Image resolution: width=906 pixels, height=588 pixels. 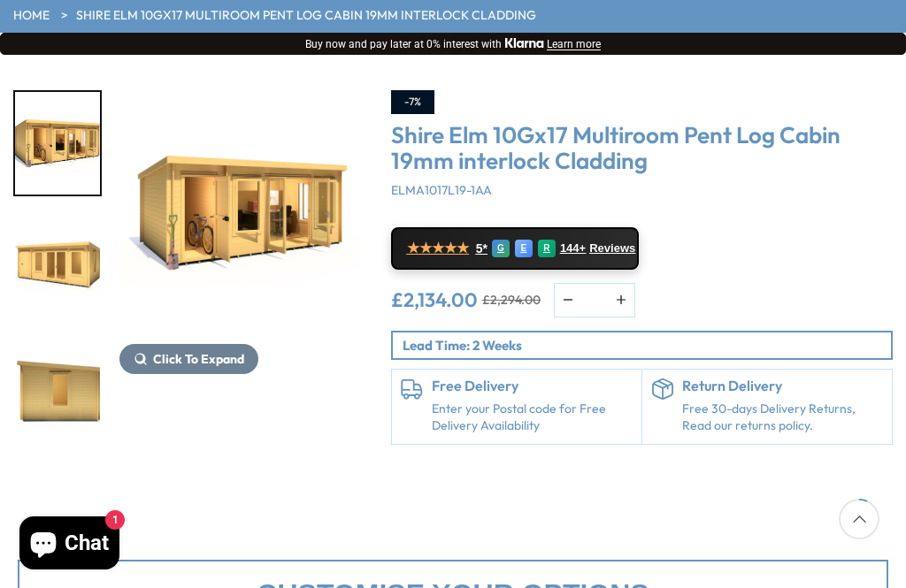 What do you see at coordinates (198, 359) in the screenshot?
I see `span: Click To Expand` at bounding box center [198, 359].